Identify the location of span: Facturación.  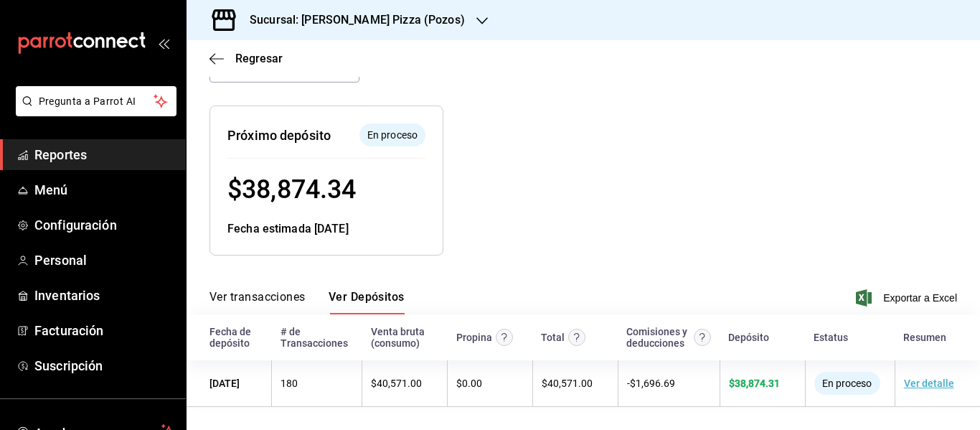
(104, 330).